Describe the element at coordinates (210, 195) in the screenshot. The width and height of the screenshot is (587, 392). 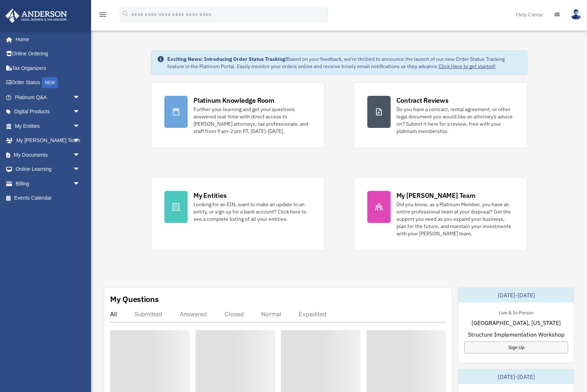
I see `div: My Entities` at that location.